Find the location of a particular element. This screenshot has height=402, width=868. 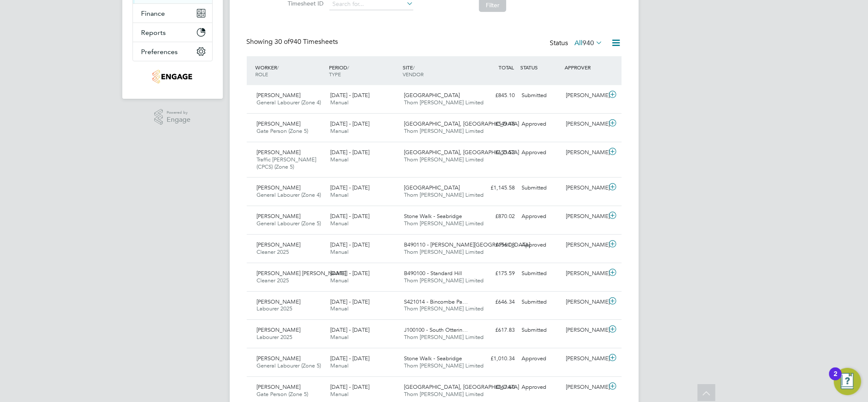

div: £870.02 is located at coordinates (496, 217).